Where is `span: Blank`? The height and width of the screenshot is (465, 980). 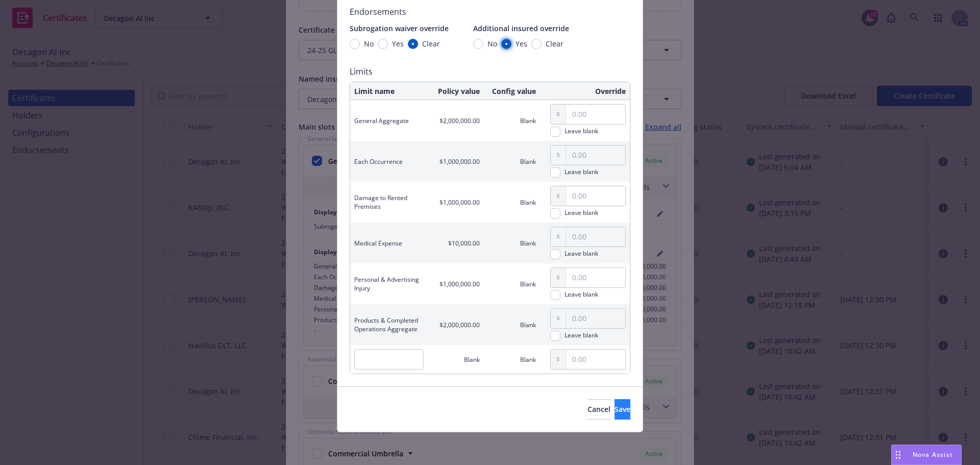
span: Blank is located at coordinates (472, 360).